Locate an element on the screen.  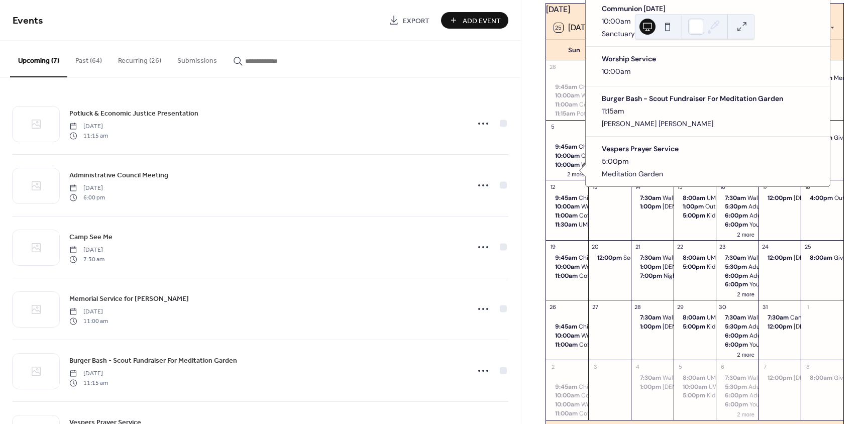
div: Kidz Bells is located at coordinates (695, 216).